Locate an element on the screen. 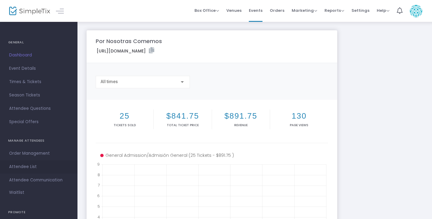 This screenshot has height=219, width=432. h2: $891.75 is located at coordinates (241, 116).